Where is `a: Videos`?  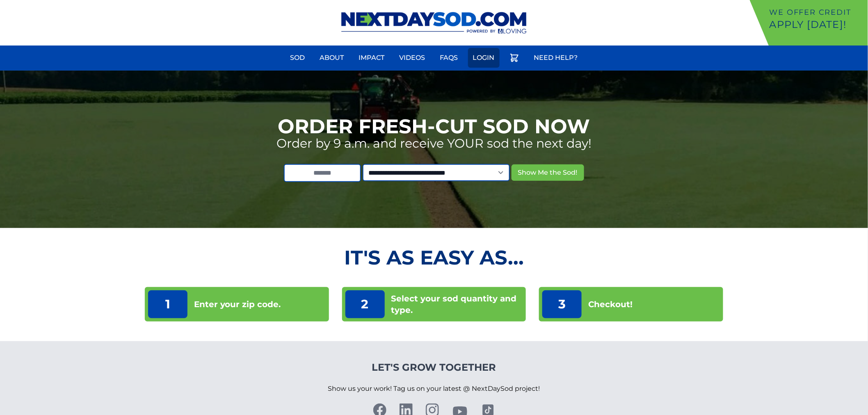 a: Videos is located at coordinates (412, 58).